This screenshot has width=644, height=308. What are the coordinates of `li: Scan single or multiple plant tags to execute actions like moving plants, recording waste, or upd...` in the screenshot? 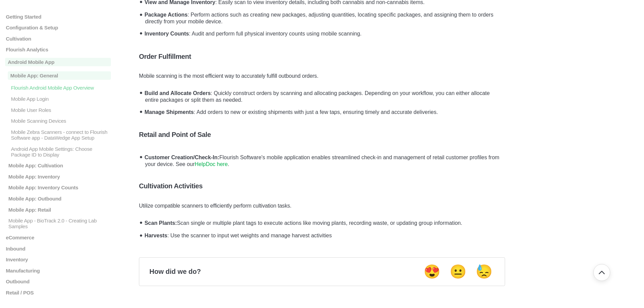 It's located at (324, 222).